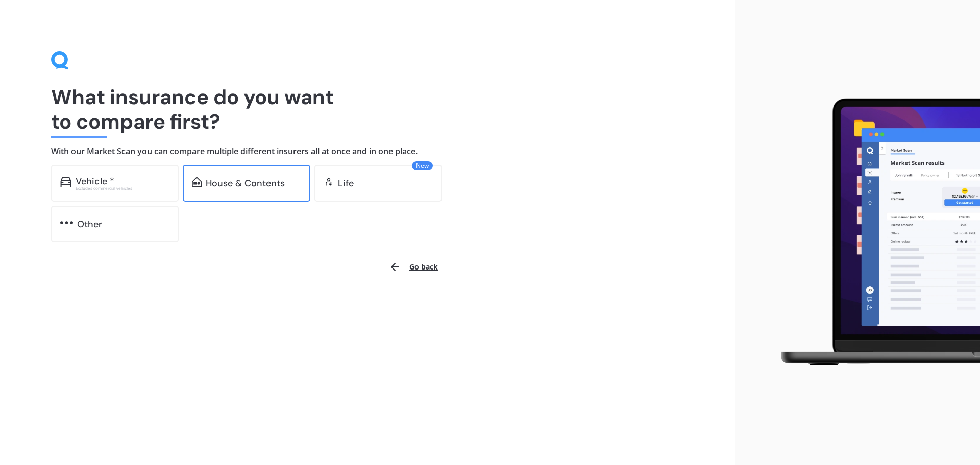 This screenshot has width=980, height=465. Describe the element at coordinates (95, 181) in the screenshot. I see `div: Vehicle *` at that location.